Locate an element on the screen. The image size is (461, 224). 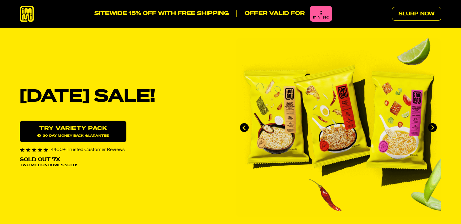
p: Offer valid for is located at coordinates (271, 14).